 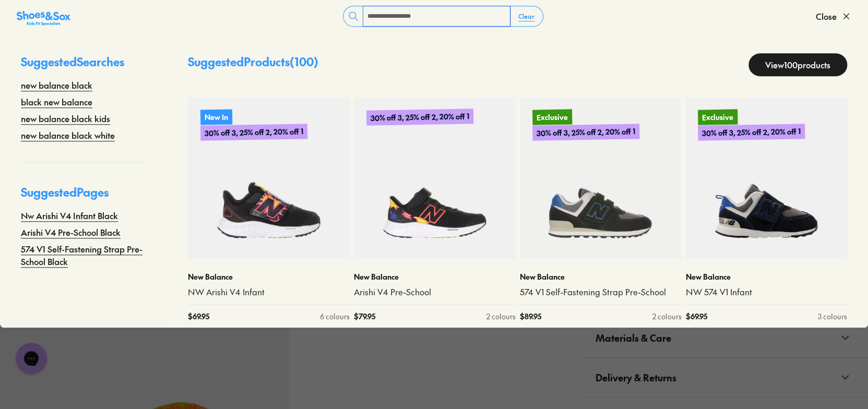 I want to click on div: 3 colours, so click(x=832, y=316).